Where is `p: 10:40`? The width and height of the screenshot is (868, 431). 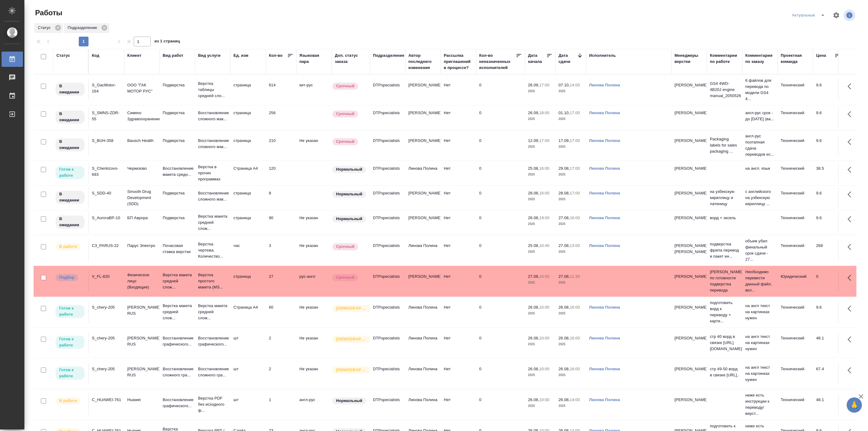 p: 10:40 is located at coordinates (544, 246).